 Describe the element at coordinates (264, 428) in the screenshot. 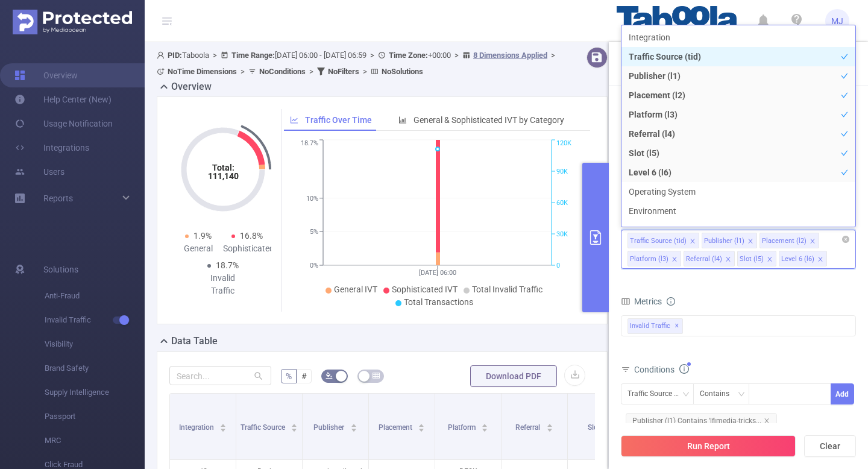

I see `span: Traffic Source` at that location.